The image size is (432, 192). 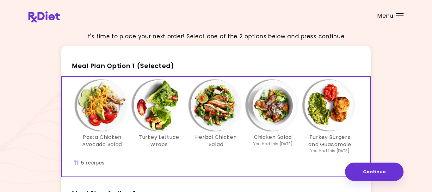 I want to click on h3: Turkey Burgers and Guacamole, so click(x=330, y=141).